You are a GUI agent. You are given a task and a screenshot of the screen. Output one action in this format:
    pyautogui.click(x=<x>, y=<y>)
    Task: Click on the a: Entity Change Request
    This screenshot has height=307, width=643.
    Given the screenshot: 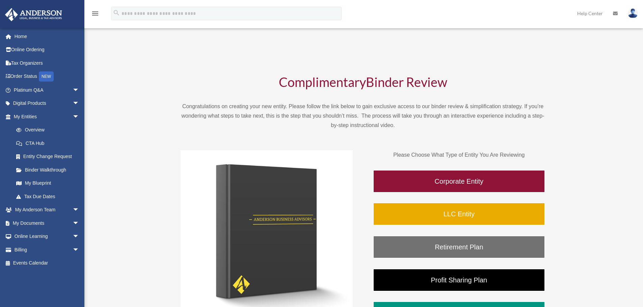 What is the action you would take?
    pyautogui.click(x=49, y=157)
    